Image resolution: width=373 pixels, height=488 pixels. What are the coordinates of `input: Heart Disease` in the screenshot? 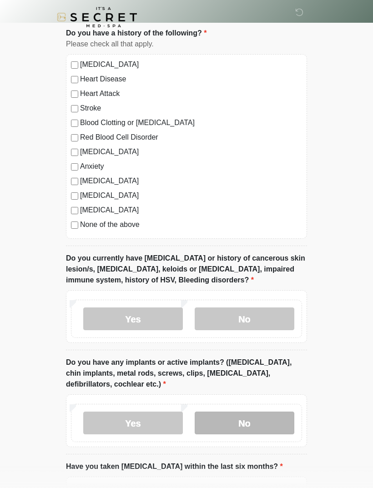 It's located at (75, 80).